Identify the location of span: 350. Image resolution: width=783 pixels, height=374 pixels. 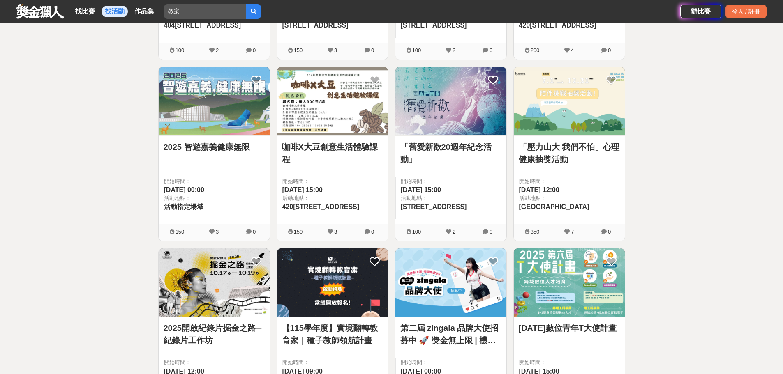
(535, 232).